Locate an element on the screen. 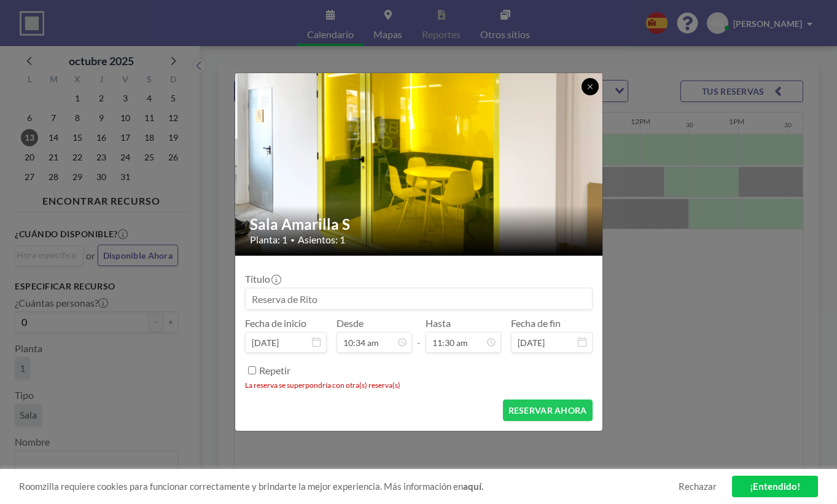  label: Fecha de inicio is located at coordinates (276, 323).